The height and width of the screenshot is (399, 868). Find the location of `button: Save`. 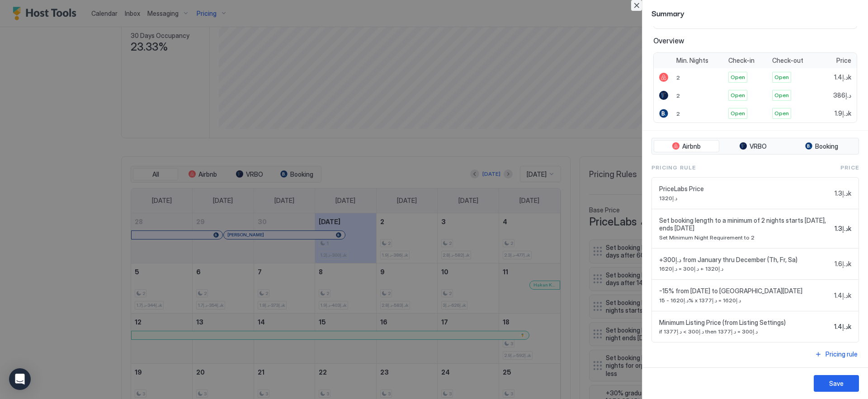

button: Save is located at coordinates (837, 383).